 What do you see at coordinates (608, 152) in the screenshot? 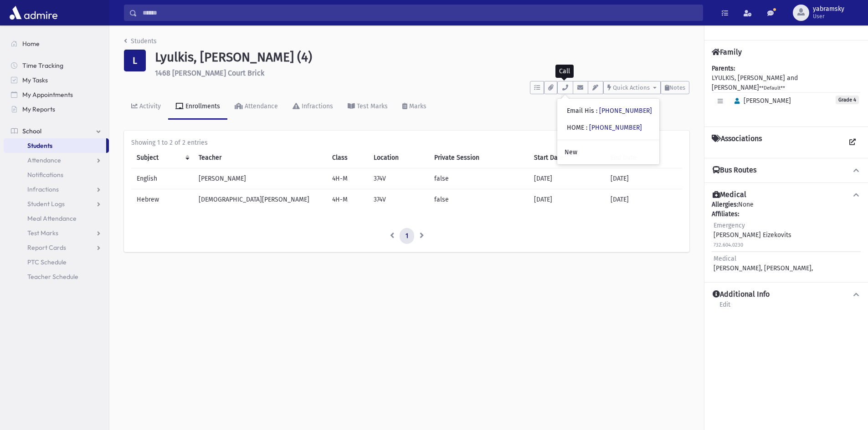
I see `a: New` at bounding box center [608, 152].